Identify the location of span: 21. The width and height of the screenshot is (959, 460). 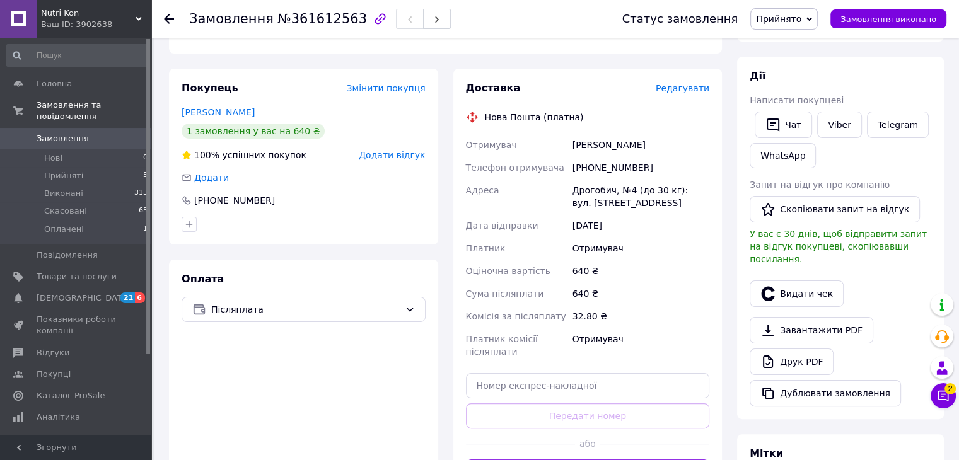
(127, 298).